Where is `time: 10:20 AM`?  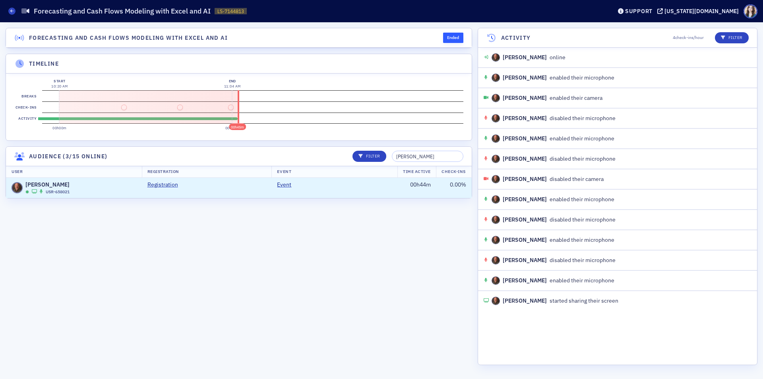
time: 10:20 AM is located at coordinates (60, 86).